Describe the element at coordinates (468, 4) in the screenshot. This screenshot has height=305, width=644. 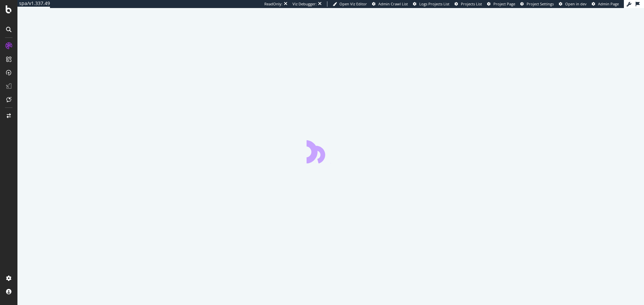
I see `a: Projects List` at that location.